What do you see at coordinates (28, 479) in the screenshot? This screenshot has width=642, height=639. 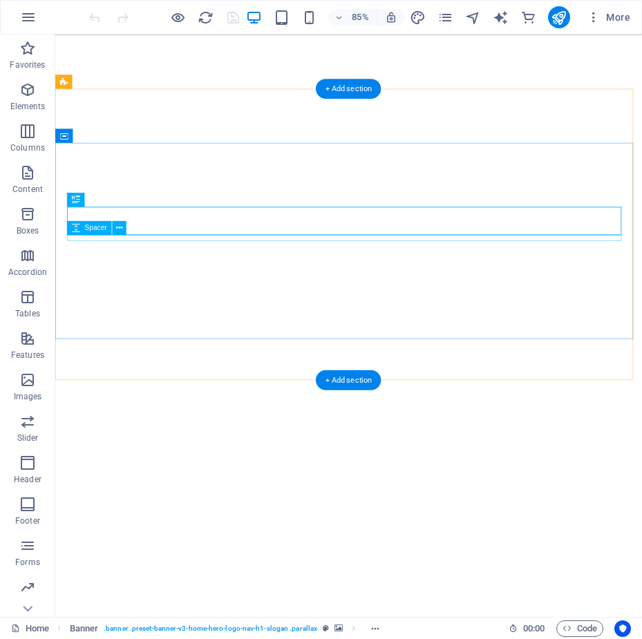 I see `p: Header` at bounding box center [28, 479].